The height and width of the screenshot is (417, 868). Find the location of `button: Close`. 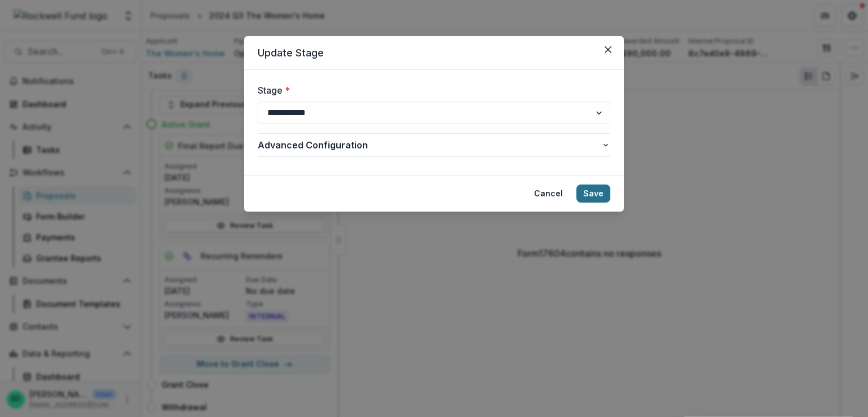

button: Close is located at coordinates (608, 50).